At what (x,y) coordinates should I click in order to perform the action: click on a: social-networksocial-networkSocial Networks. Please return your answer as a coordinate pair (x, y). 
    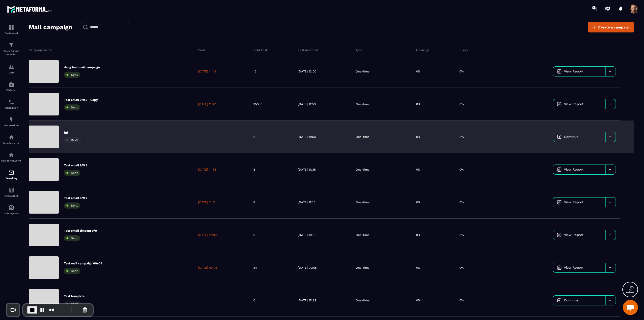
    Looking at the image, I should click on (11, 157).